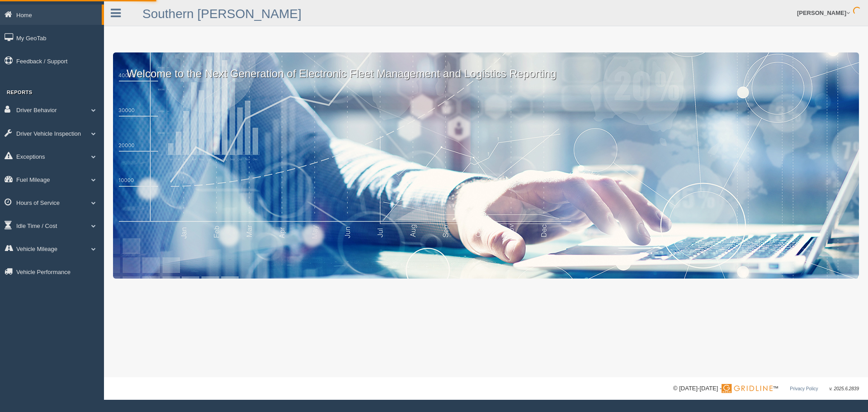  Describe the element at coordinates (747, 388) in the screenshot. I see `img: Gridline` at that location.